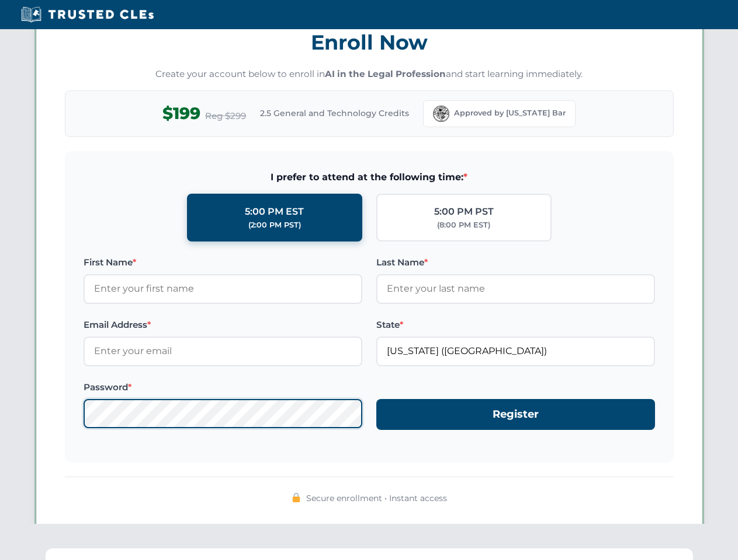 The width and height of the screenshot is (738, 560). I want to click on span: $199, so click(181, 113).